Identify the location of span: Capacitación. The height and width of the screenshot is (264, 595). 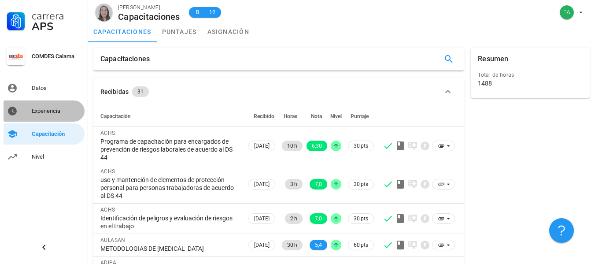
(115, 116).